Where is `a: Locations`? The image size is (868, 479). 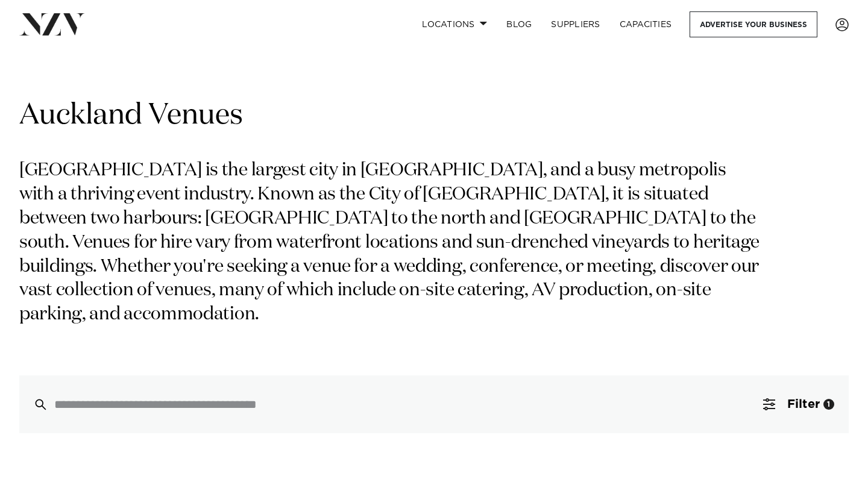
a: Locations is located at coordinates (455, 24).